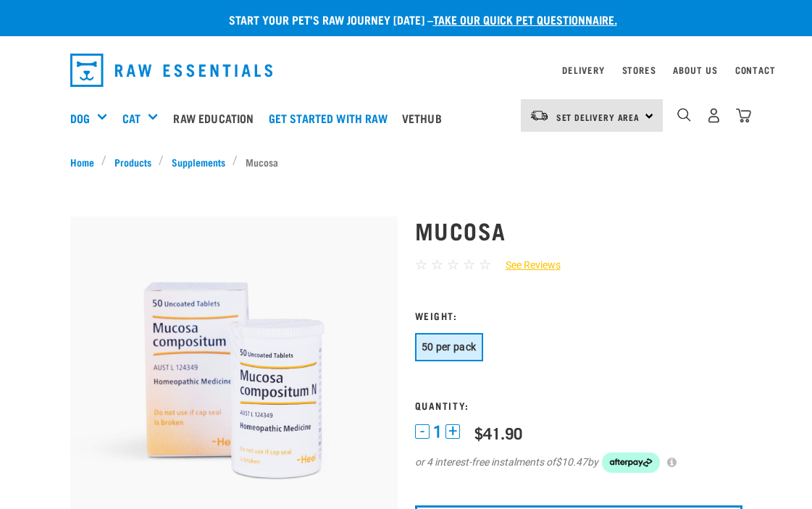 The image size is (812, 509). I want to click on a: Raw Education, so click(216, 118).